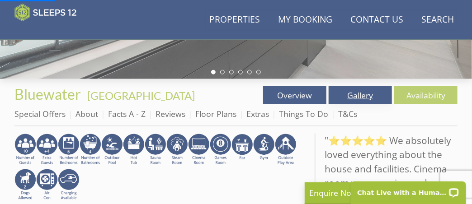 This screenshot has width=472, height=204. What do you see at coordinates (69, 185) in the screenshot?
I see `img: AD_4nXcnT2OPG21WxYUhsl9q61n1KejP7Pk9ESVM9x9VetD-X_UXXoxAKaMRZGYNcSGiAsmGyKm0QlThER1osyFXNLmuYOVBV...` at bounding box center [69, 185].